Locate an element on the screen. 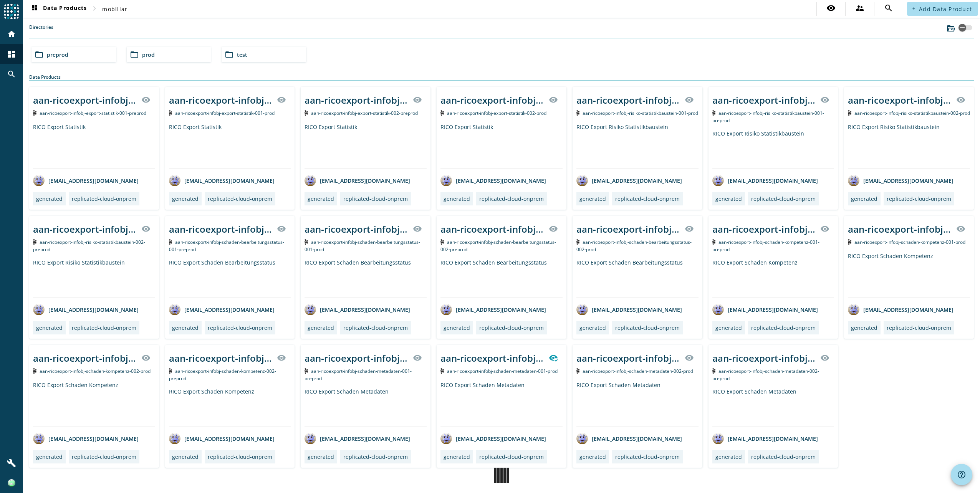 The width and height of the screenshot is (980, 493). img: Kafka Topic: aan-ricoexport-infobj-schaden-bearbeitungsstatus-002-prod is located at coordinates (578, 242).